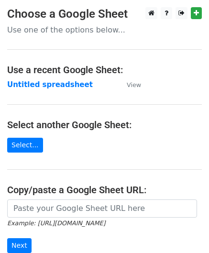 The width and height of the screenshot is (209, 253). Describe the element at coordinates (134, 85) in the screenshot. I see `small: View` at that location.